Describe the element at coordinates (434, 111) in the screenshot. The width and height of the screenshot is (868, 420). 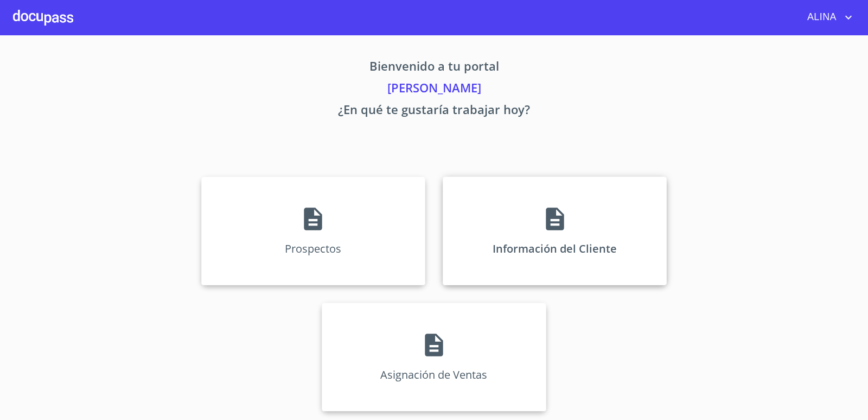
I see `p: ¿En qué te gustaría trabajar hoy?` at that location.